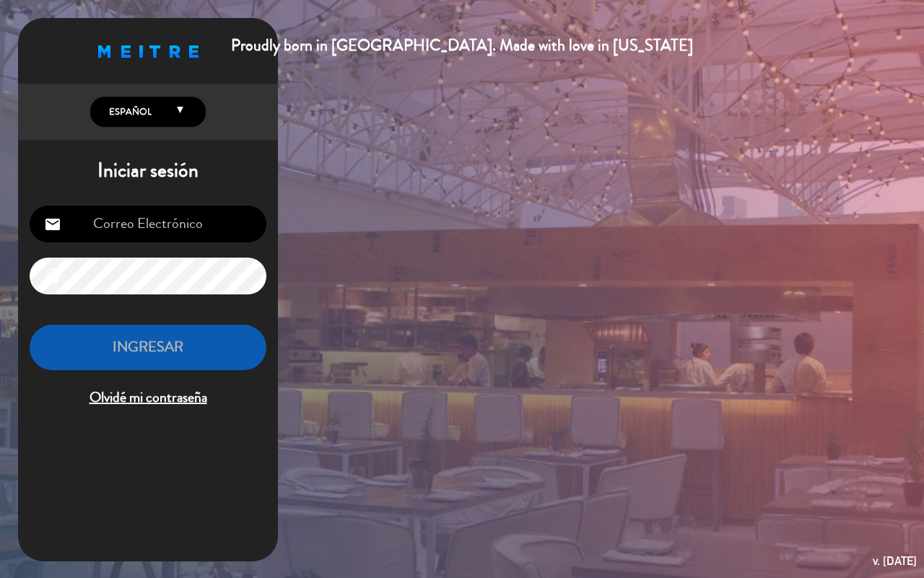 The height and width of the screenshot is (578, 924). What do you see at coordinates (129, 112) in the screenshot?
I see `span: Español` at bounding box center [129, 112].